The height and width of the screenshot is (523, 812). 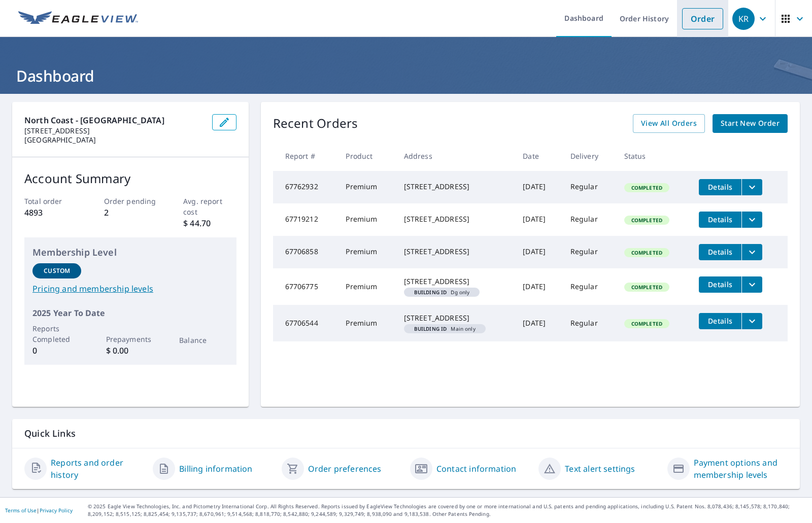 What do you see at coordinates (305, 287) in the screenshot?
I see `td: 67706775` at bounding box center [305, 287].